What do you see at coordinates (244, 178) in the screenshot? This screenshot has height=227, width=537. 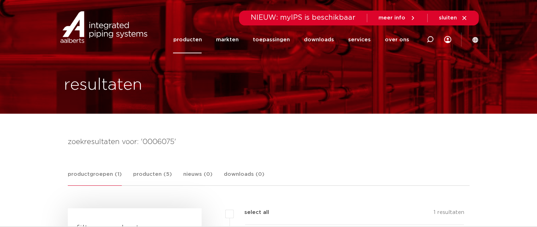 I see `a: downloads (0)` at bounding box center [244, 178].